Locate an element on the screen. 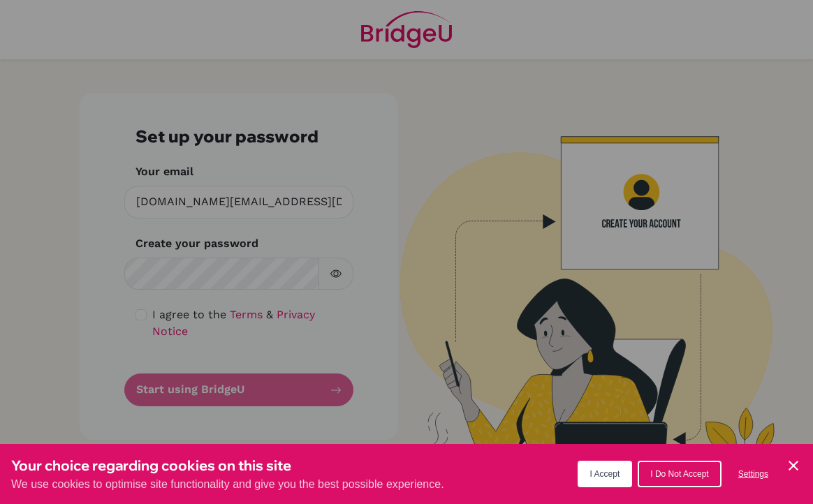  p: We use cookies to optimise site functionality and give you the best possible experience. is located at coordinates (228, 485).